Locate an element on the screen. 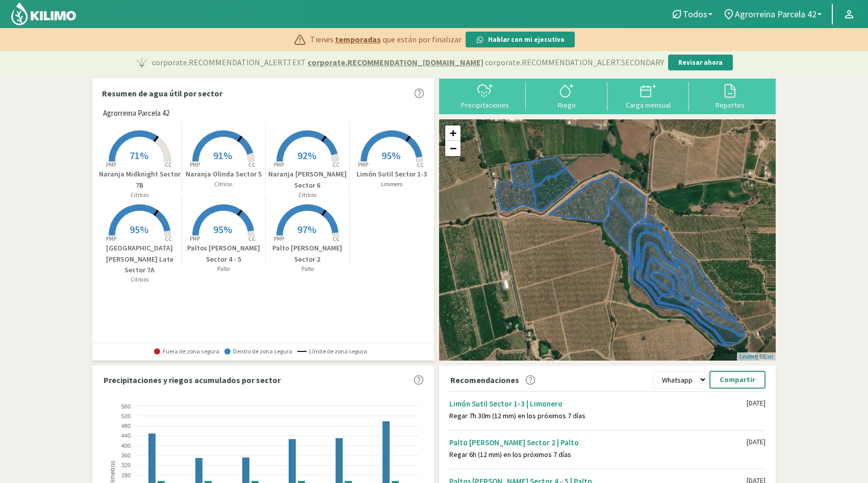  p: Limón Sutil Sector 1-3 is located at coordinates (392, 174).